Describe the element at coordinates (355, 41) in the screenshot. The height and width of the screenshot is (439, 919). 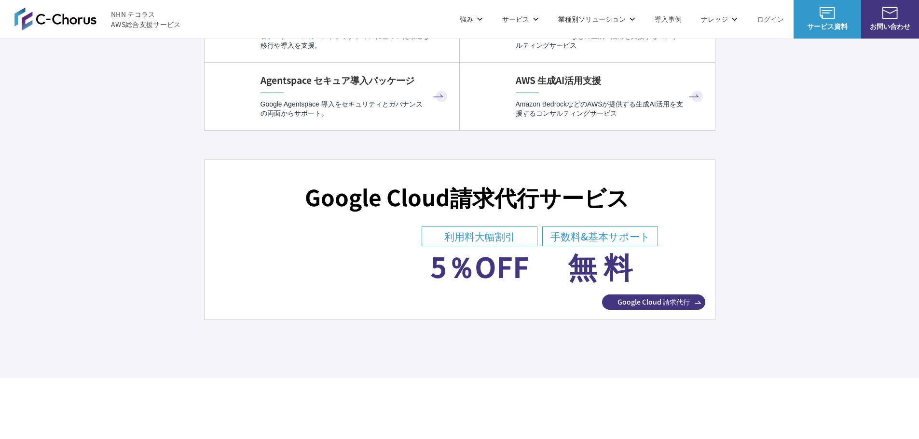
I see `p: 各データベースのベストプラクティスに基づいた最適な移行や導入を支援。` at that location.